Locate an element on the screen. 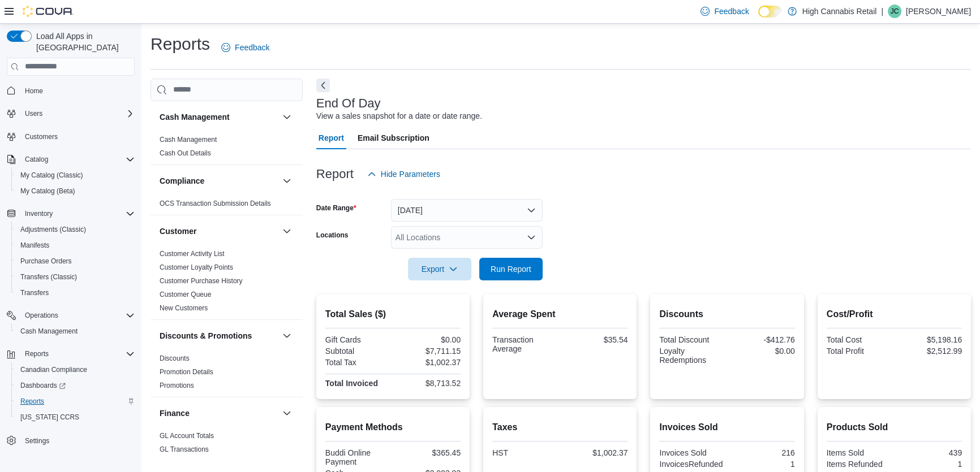 The width and height of the screenshot is (980, 472). button: Open list of options is located at coordinates (532, 238).